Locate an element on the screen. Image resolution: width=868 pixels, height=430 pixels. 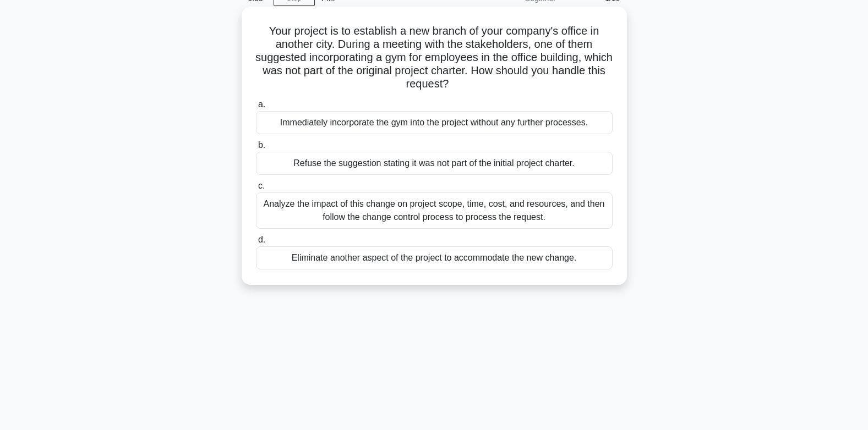
span: b. is located at coordinates (261, 145).